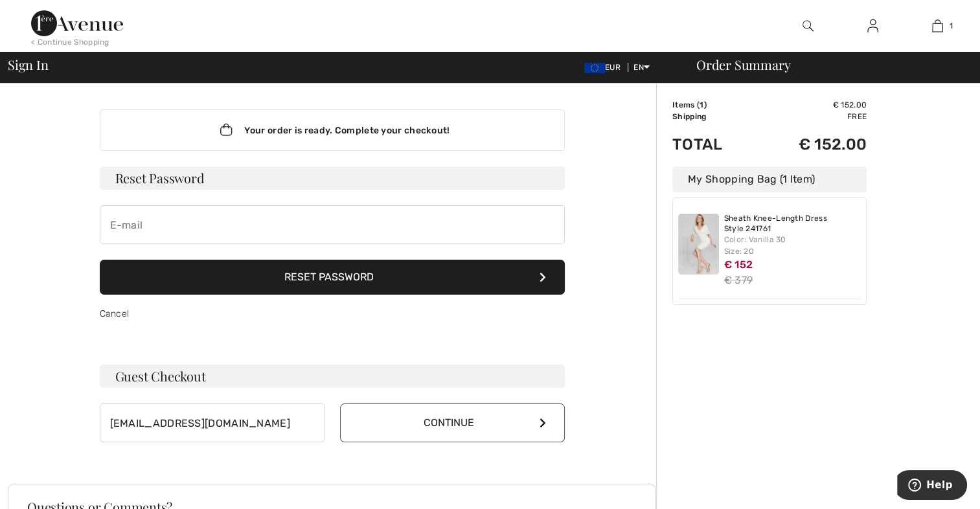  What do you see at coordinates (873, 26) in the screenshot?
I see `img: My Info` at bounding box center [873, 26].